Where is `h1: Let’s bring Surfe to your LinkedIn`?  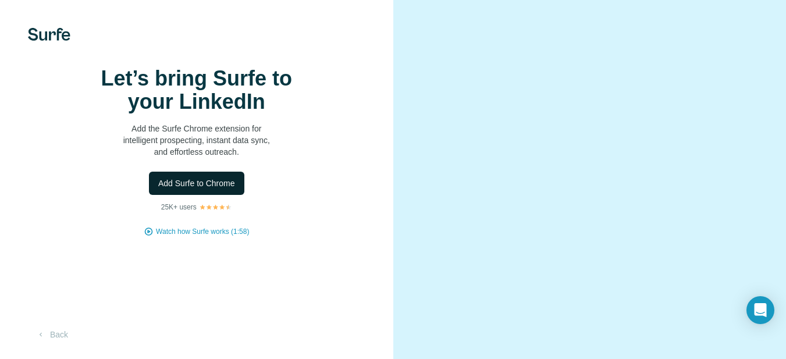 h1: Let’s bring Surfe to your LinkedIn is located at coordinates (197, 90).